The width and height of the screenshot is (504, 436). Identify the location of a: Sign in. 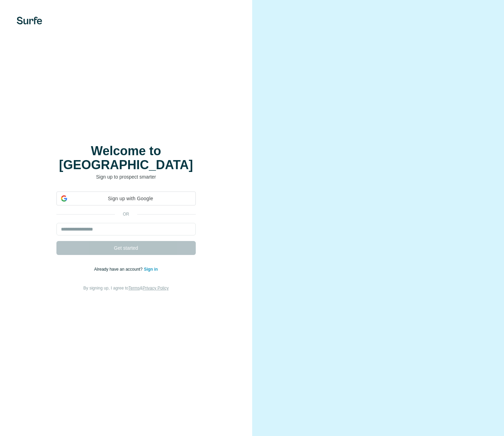
(151, 269).